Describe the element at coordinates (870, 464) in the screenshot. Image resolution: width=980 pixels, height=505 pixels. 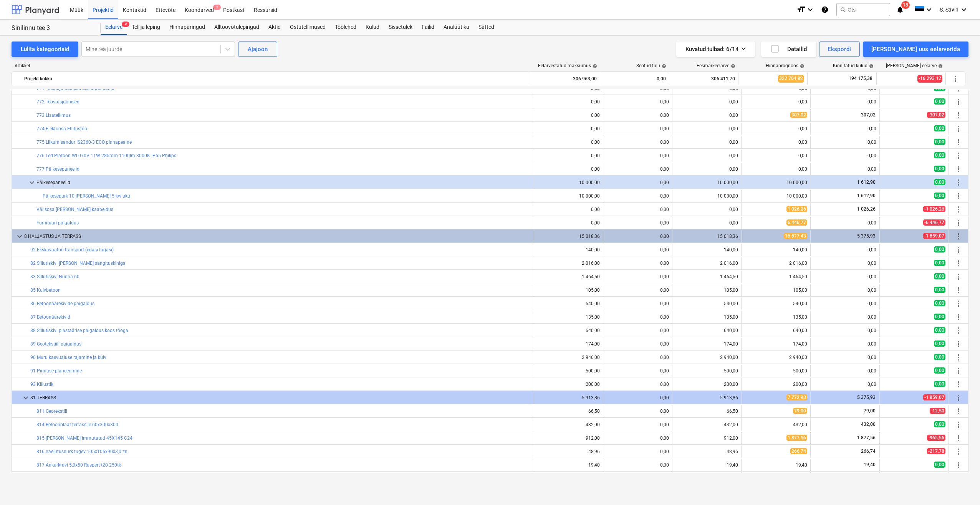
I see `span: 19,40` at that location.